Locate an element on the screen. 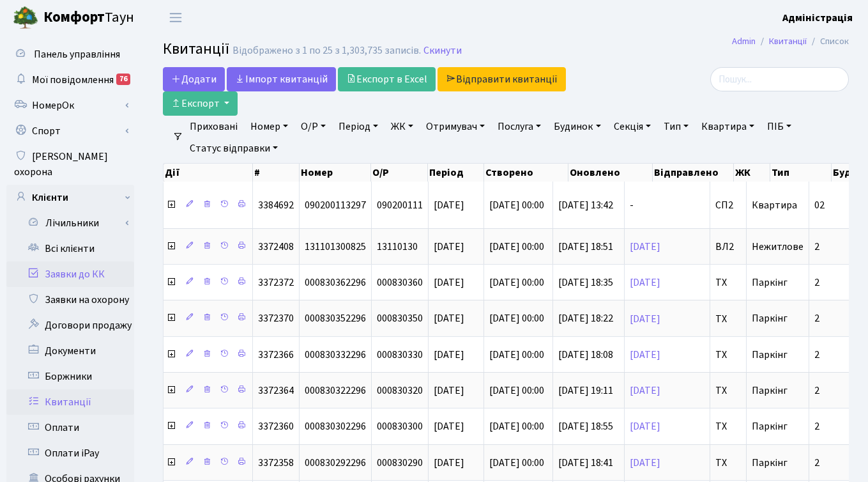 The height and width of the screenshot is (482, 868). a: Боржники is located at coordinates (70, 376).